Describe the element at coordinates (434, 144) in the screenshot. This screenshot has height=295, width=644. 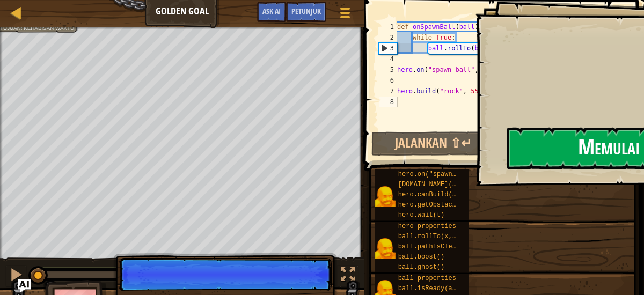
I see `button: Jalankan ⇧↵` at that location.